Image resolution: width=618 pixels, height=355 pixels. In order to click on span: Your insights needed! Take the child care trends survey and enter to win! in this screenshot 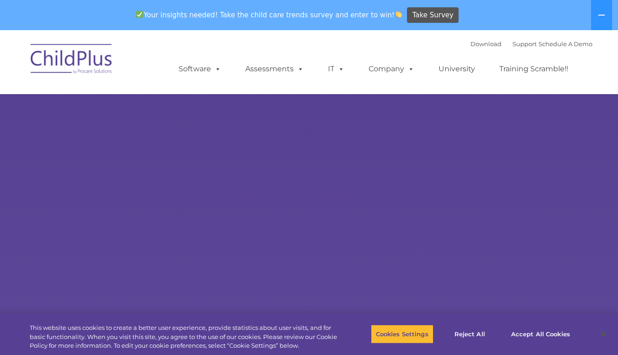, I will do `click(269, 15)`.